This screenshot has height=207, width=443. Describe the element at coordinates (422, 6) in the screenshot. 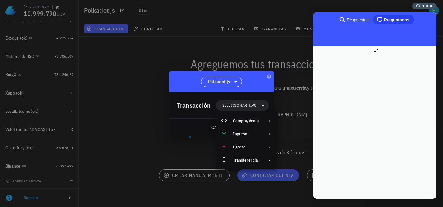

I see `span: Cerrar` at that location.